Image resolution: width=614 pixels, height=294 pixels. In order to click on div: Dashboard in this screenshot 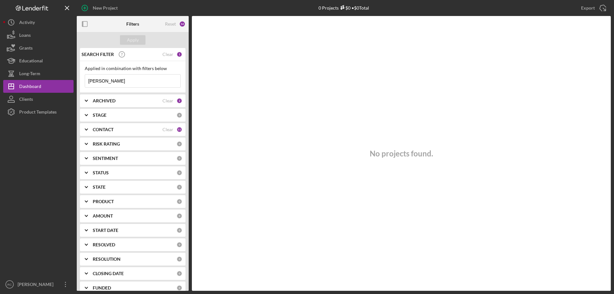, I will do `click(30, 87)`.